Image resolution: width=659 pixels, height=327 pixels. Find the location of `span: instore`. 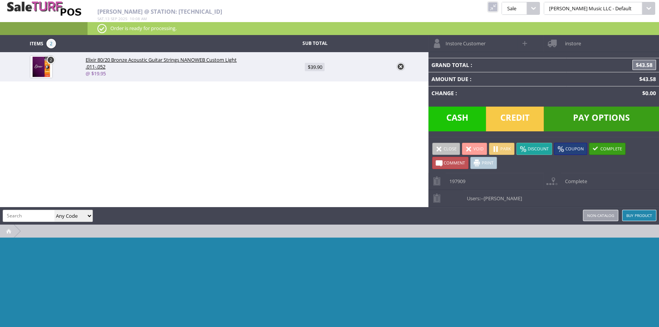

span: instore is located at coordinates (571, 41).